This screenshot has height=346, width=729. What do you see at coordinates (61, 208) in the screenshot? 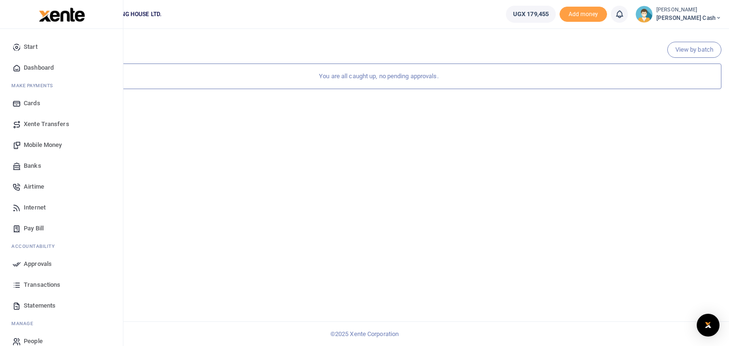
I see `a: Internet` at bounding box center [61, 208].